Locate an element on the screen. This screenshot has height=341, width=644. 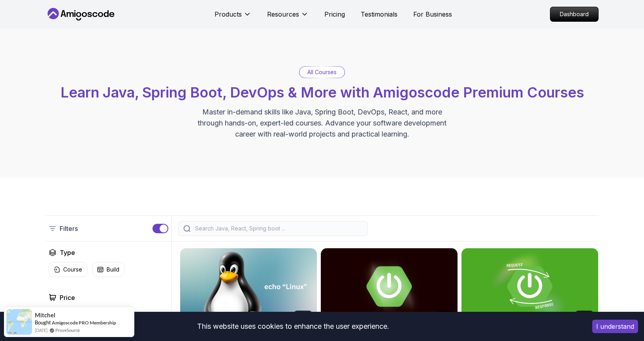
h2: Price is located at coordinates (67, 298).